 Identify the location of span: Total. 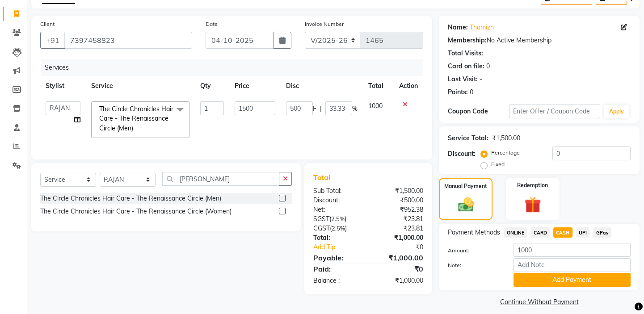
(323, 177).